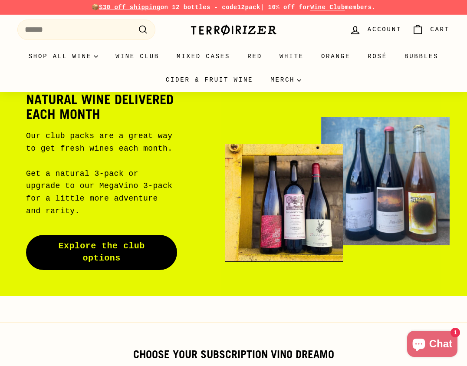  I want to click on summary: Merch, so click(285, 80).